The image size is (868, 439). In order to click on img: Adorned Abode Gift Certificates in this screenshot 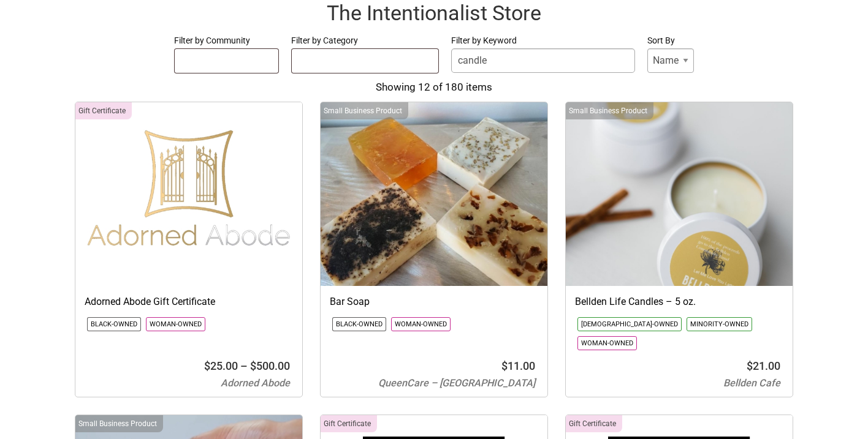, I will do `click(189, 194)`.